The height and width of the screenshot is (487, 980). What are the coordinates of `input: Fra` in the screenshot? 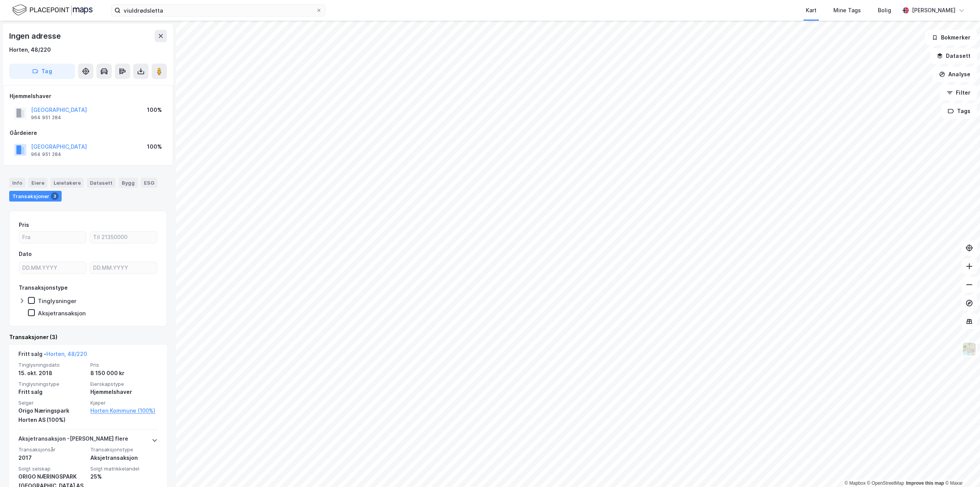 It's located at (52, 238).